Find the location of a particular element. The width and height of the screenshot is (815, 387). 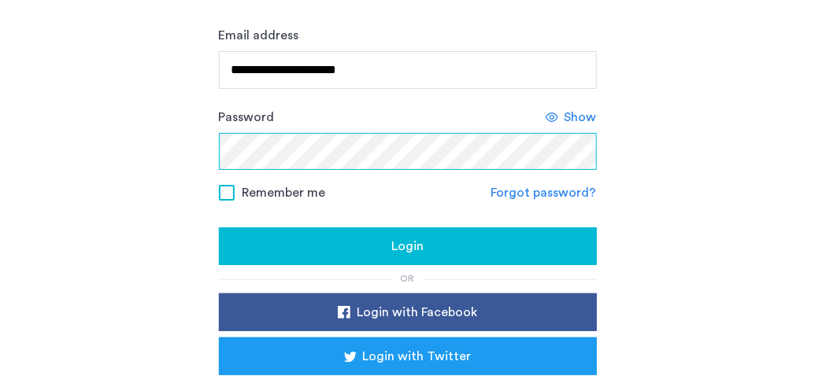

span: Login with Facebook is located at coordinates (416, 312).